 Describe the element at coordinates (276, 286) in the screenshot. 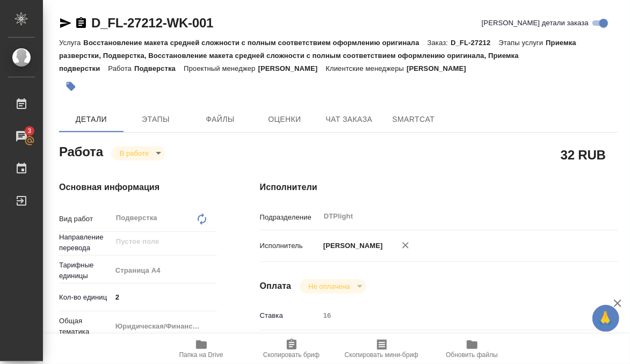

I see `h4: Оплата` at that location.